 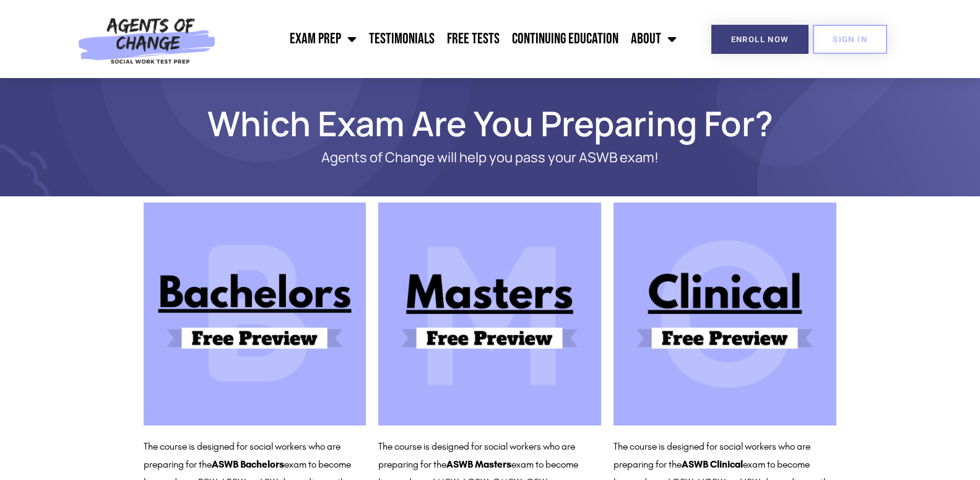 What do you see at coordinates (565, 39) in the screenshot?
I see `a: Continuing Education` at bounding box center [565, 39].